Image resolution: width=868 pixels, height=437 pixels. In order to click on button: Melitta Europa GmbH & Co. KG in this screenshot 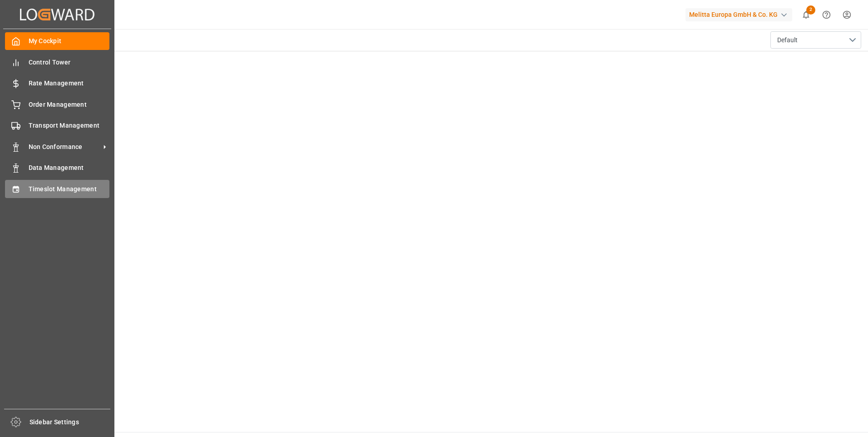, I will do `click(740, 15)`.